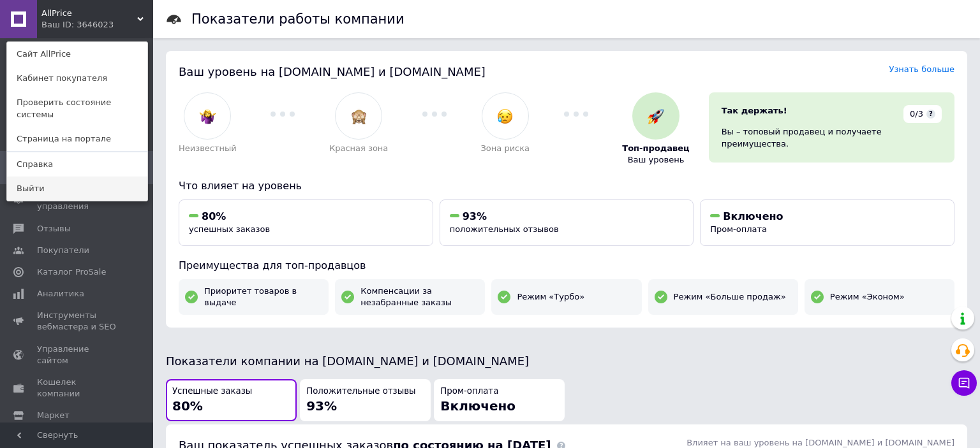 The width and height of the screenshot is (980, 448). Describe the element at coordinates (77, 322) in the screenshot. I see `span: Инструменты вебмастера и SEO` at that location.